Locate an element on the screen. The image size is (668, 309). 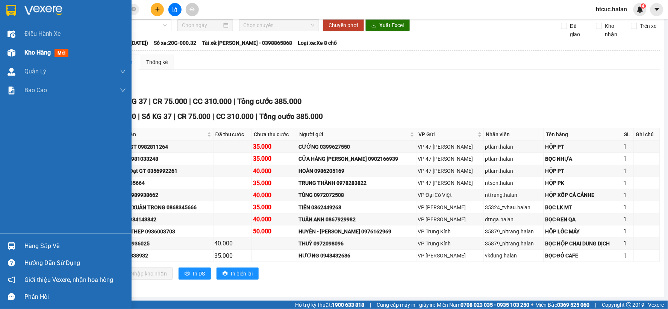
button: printerIn DS is located at coordinates (195, 273).